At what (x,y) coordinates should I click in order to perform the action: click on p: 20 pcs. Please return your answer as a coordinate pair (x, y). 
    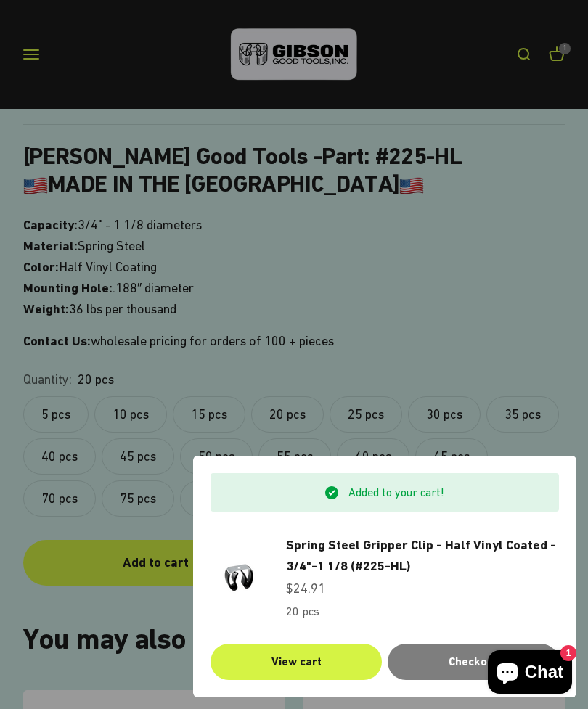
    Looking at the image, I should click on (422, 612).